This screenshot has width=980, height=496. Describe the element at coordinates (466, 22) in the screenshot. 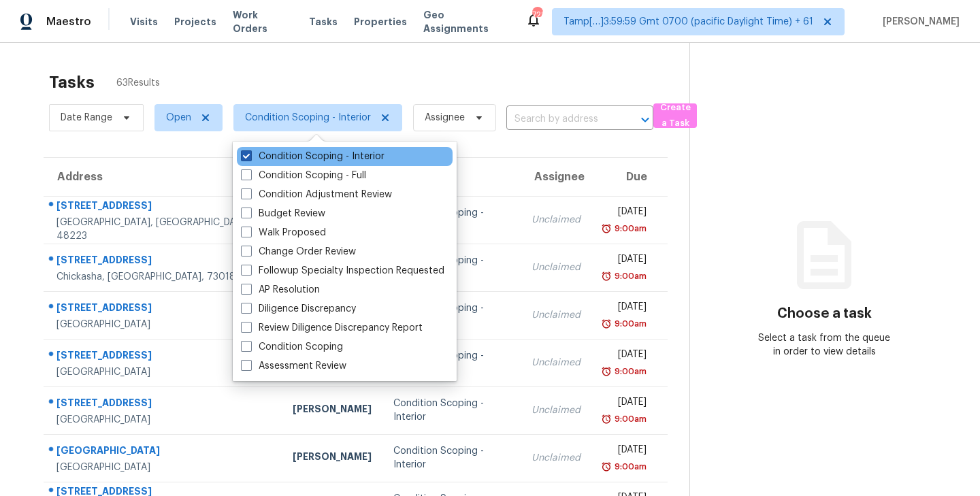

I see `span: Geo Assignments` at that location.